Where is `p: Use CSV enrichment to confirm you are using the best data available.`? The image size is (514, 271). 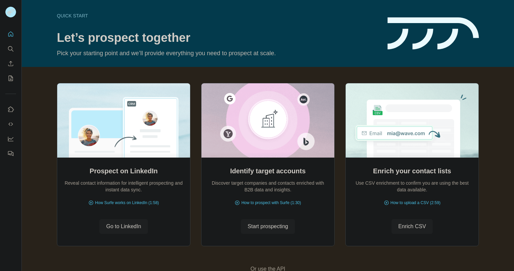
p: Use CSV enrichment to confirm you are using the best data available. is located at coordinates (412, 186).